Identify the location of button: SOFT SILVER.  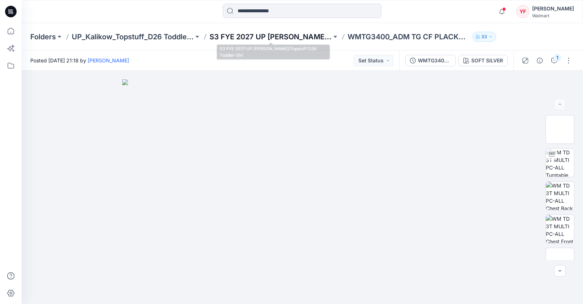
(484, 61).